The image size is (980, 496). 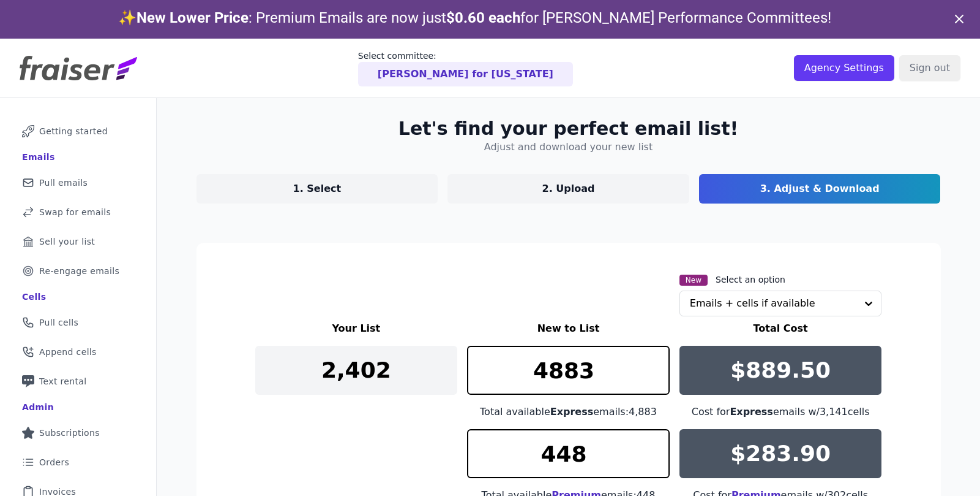 What do you see at coordinates (317, 188) in the screenshot?
I see `p: 1. Select` at bounding box center [317, 188].